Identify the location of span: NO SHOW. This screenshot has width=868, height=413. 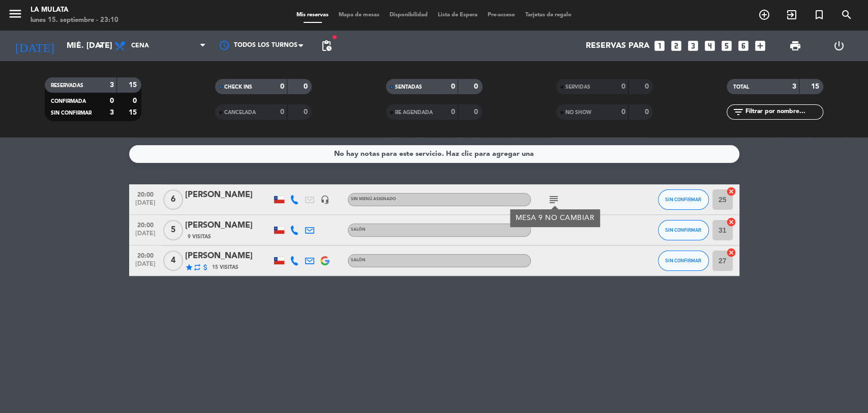
(578, 113).